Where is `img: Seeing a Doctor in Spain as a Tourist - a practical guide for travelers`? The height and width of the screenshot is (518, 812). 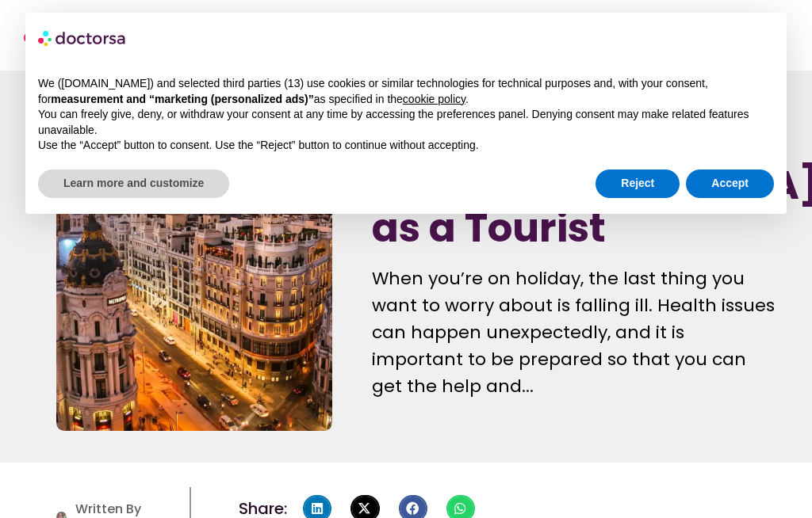
img: Seeing a Doctor in Spain as a Tourist - a practical guide for travelers is located at coordinates (194, 267).